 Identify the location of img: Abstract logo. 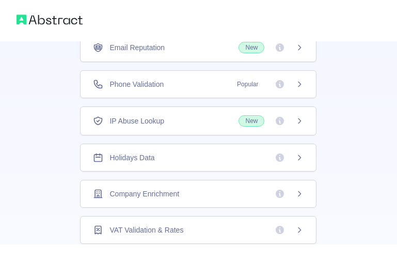
(50, 20).